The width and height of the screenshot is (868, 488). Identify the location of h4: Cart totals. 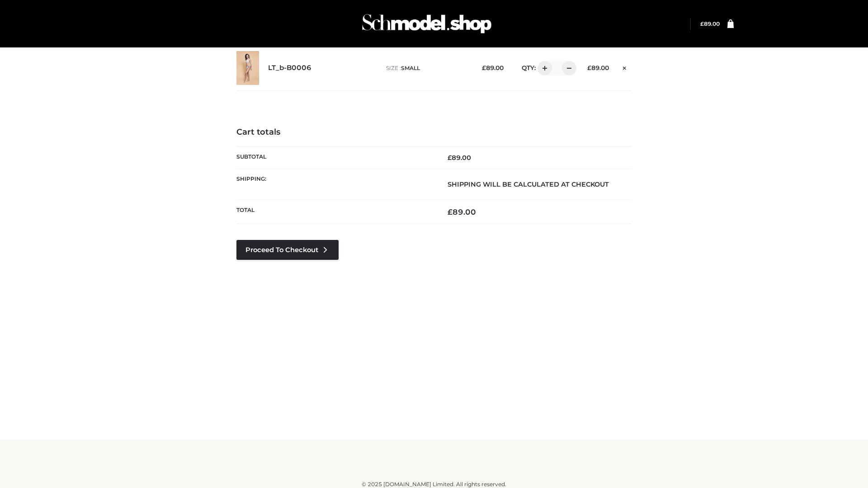
(434, 133).